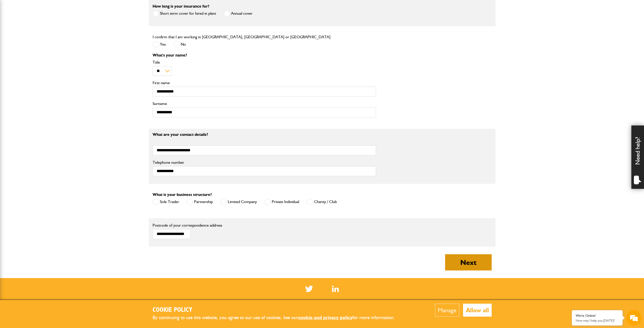 The image size is (644, 328). Describe the element at coordinates (278, 318) in the screenshot. I see `p: By continuing to use this website, you agree to our use of cookies. See our for more information.` at that location.